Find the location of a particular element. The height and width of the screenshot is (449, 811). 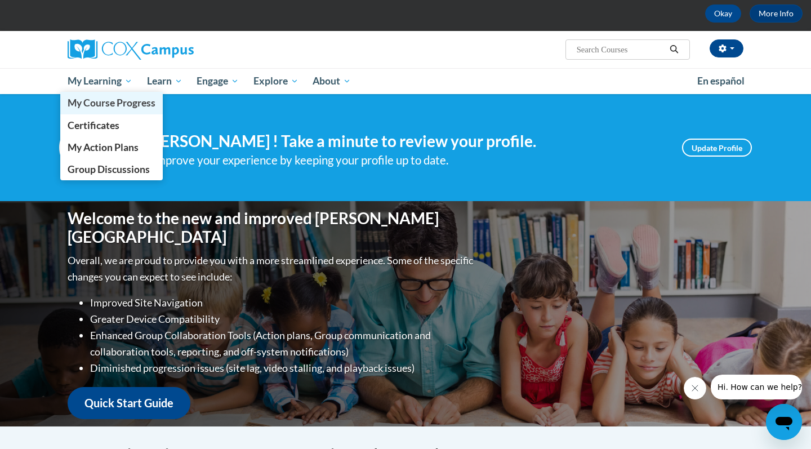

span: Certificates is located at coordinates (94, 125).